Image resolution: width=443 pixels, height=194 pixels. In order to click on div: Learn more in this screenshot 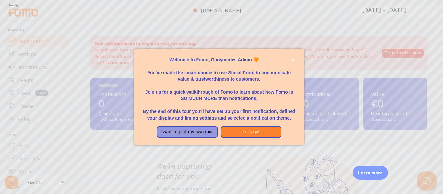, I will do `click(370, 173)`.